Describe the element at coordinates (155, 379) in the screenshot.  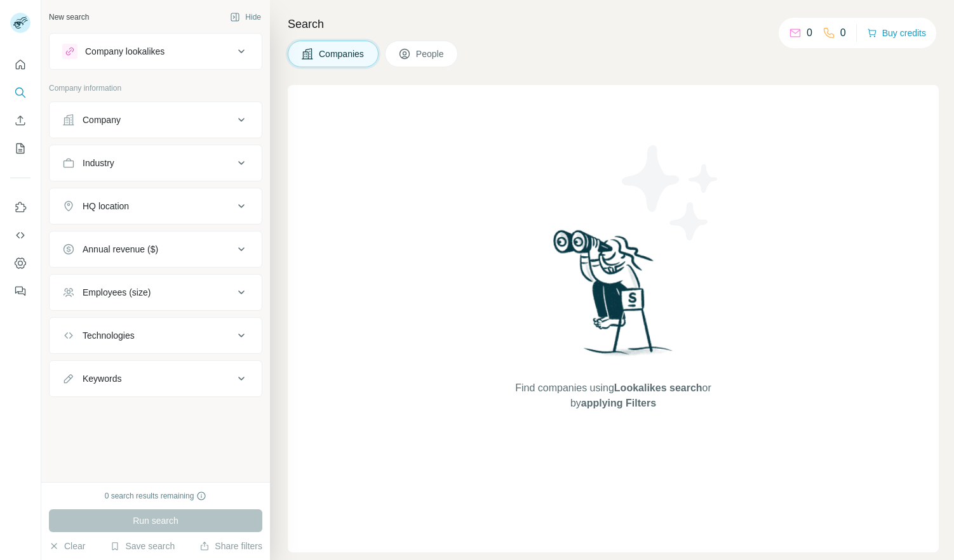
I see `button: Keywords` at that location.